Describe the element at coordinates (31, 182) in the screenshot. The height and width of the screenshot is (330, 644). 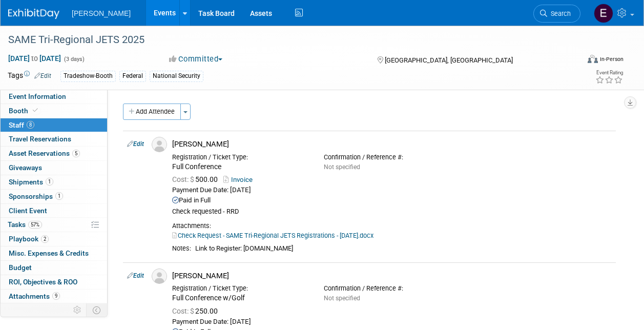
I see `span: Shipments` at that location.